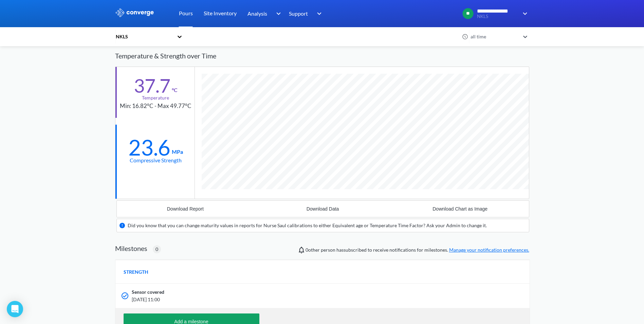 The image size is (644, 324). I want to click on span: 0, so click(157, 249).